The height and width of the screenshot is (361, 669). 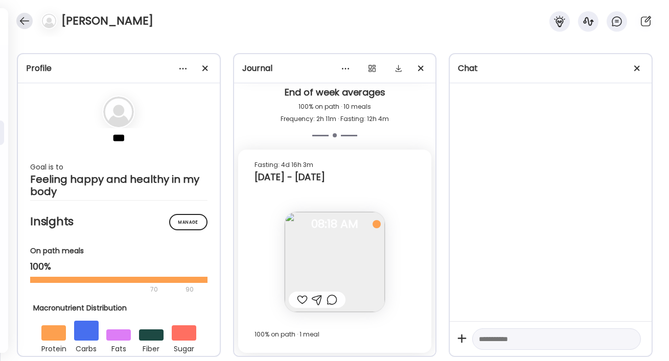 I want to click on div: 70, so click(x=106, y=290).